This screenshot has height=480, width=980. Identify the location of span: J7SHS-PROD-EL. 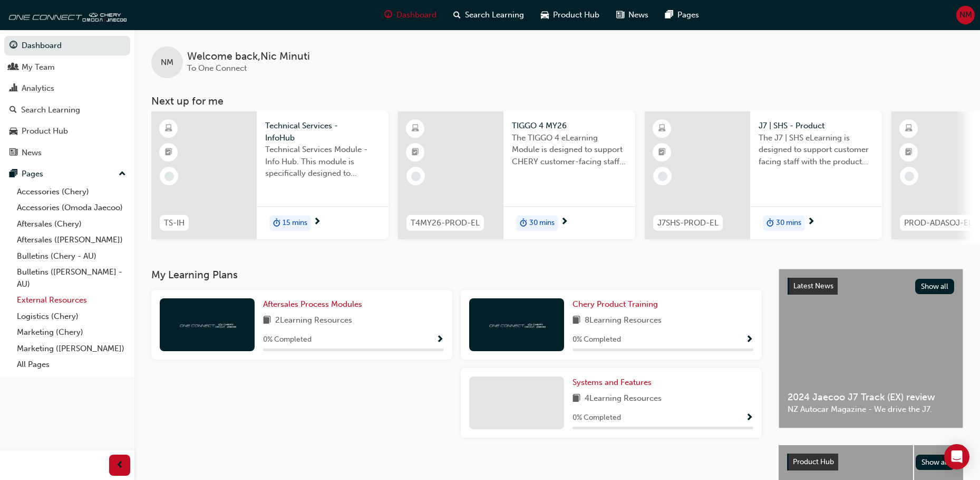
(688, 223).